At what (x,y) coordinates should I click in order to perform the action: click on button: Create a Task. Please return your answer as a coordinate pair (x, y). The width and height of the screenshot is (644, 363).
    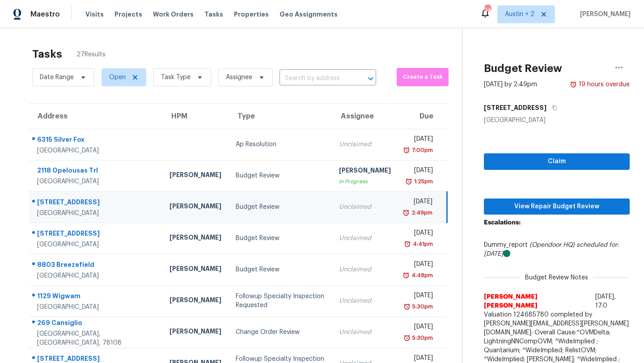
    Looking at the image, I should click on (422, 77).